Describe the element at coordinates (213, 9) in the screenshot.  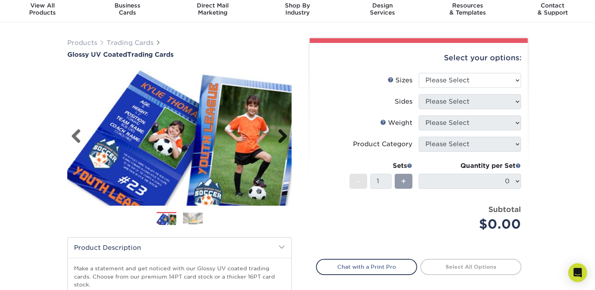
I see `div: Marketing` at that location.